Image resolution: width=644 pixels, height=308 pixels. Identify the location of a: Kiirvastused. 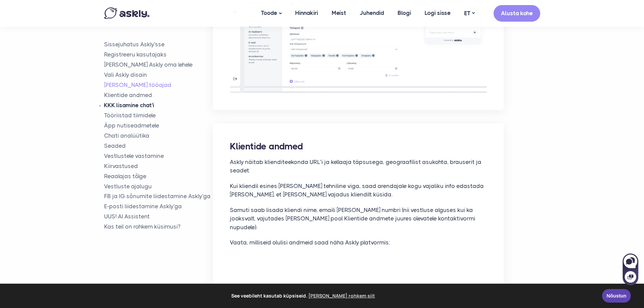
(158, 166).